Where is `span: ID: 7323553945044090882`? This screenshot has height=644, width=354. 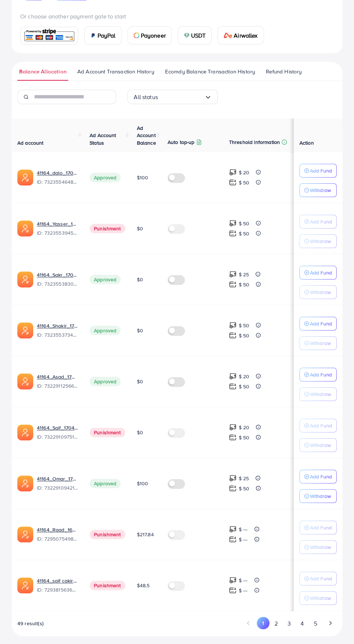 span: ID: 7323553945044090882 is located at coordinates (57, 233).